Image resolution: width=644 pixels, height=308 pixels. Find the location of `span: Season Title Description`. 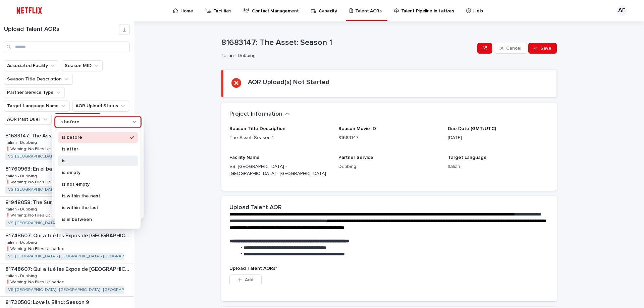

span: Season Title Description is located at coordinates (257, 129).